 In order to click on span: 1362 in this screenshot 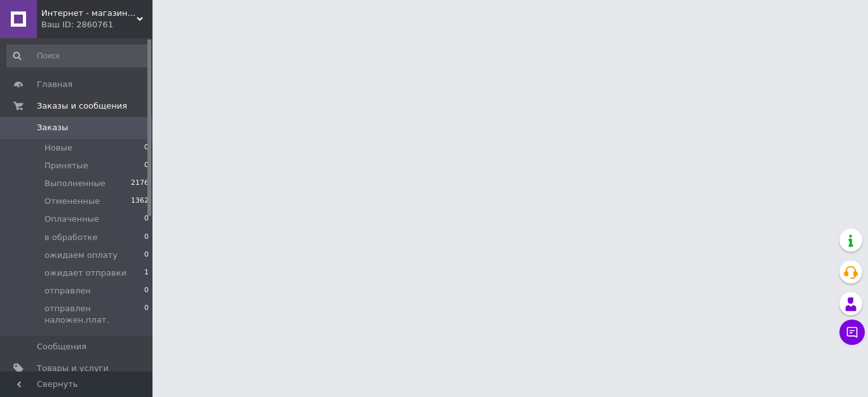, I will do `click(140, 201)`.